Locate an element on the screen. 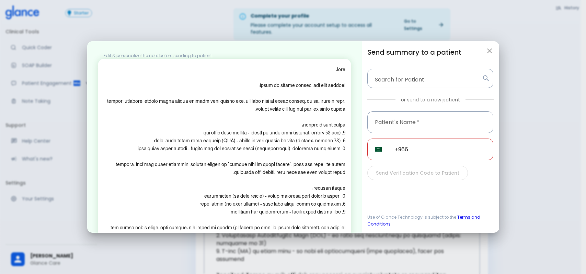 This screenshot has height=274, width=586. a: Terms and Conditions is located at coordinates (424, 220).